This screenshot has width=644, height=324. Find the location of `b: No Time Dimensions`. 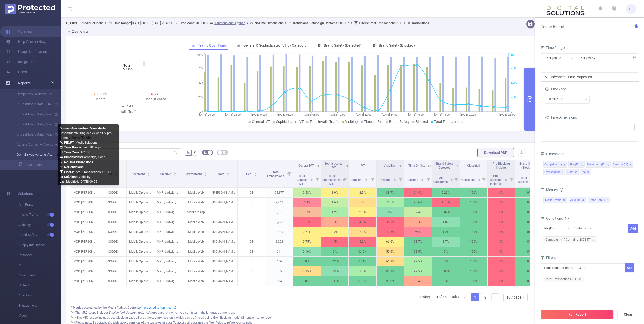

b: No Time Dimensions is located at coordinates (269, 23).